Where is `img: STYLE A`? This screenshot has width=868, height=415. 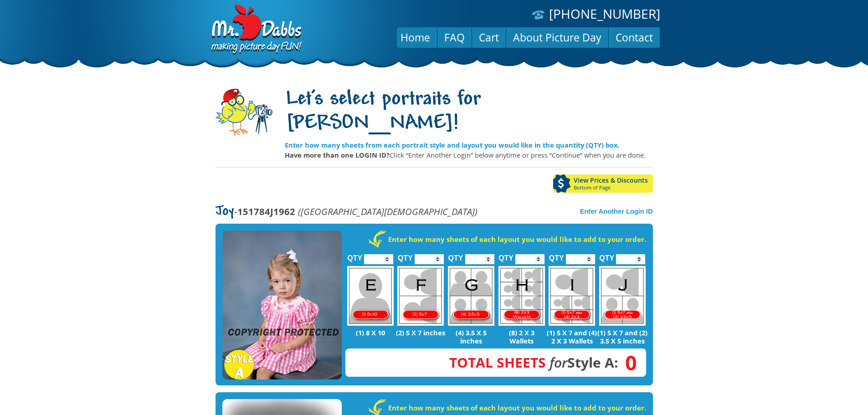
img: STYLE A is located at coordinates (282, 305).